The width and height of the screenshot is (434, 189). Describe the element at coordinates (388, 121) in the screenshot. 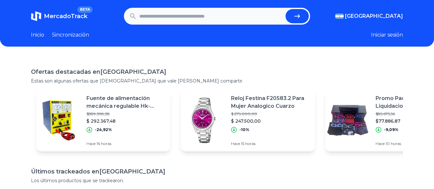

I see `font: $77.886,87` at that location.